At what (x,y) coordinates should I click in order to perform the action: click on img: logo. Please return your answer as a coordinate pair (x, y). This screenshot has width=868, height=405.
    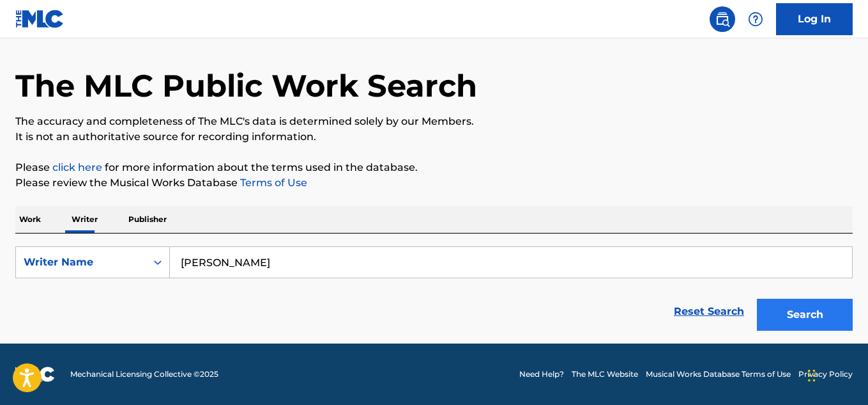
    Looking at the image, I should click on (35, 374).